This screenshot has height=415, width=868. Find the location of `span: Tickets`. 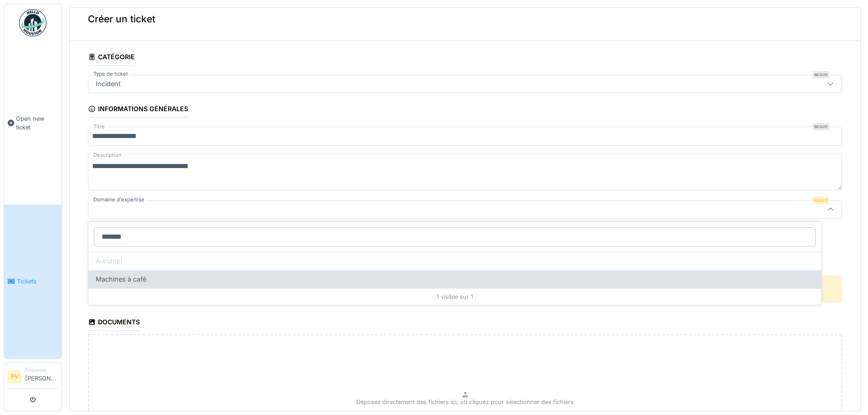

span: Tickets is located at coordinates (37, 281).